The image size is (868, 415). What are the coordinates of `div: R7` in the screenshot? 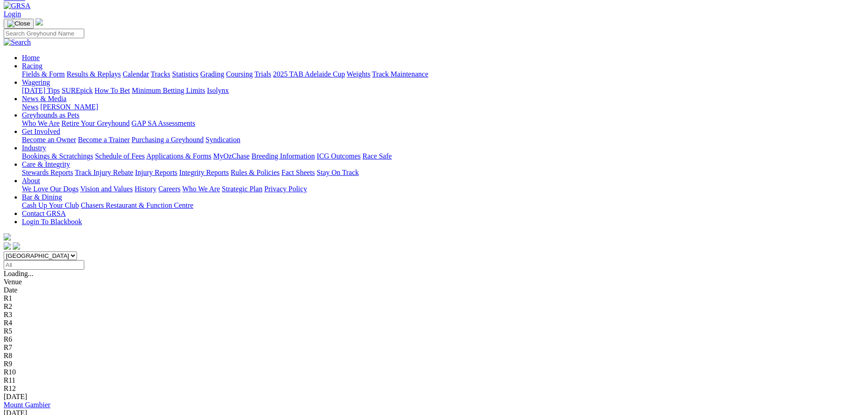 It's located at (434, 347).